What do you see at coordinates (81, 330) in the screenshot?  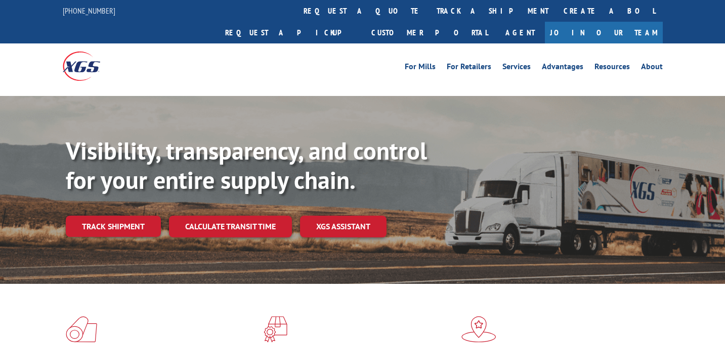 I see `img: xgs-icon-total-supply-chain-intelligence-red` at bounding box center [81, 330].